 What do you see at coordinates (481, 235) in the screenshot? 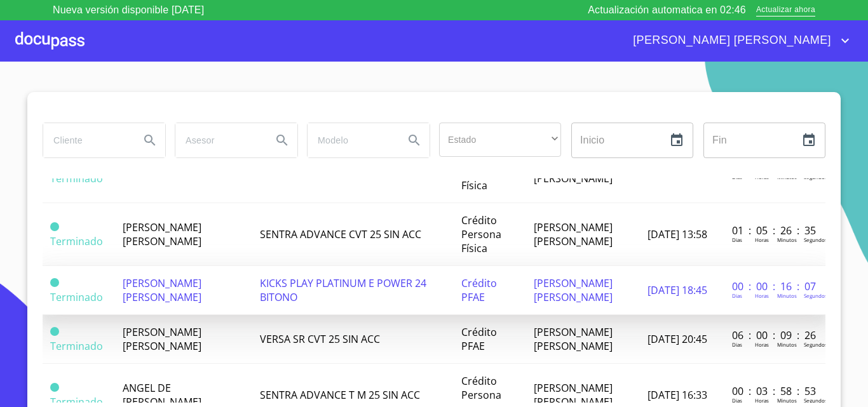
I see `span: Crédito Persona Física` at bounding box center [481, 235].